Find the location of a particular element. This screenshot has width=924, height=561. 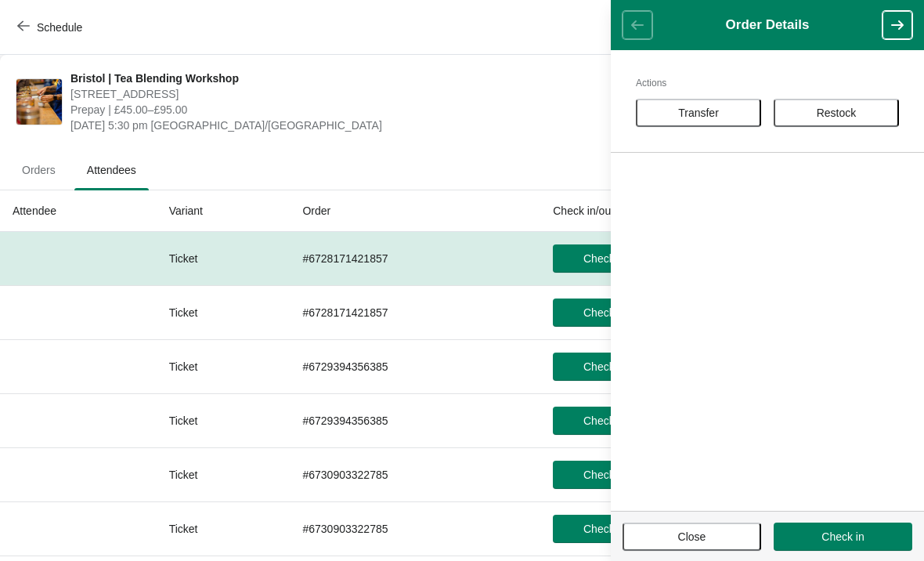

h1: Order Details is located at coordinates (768, 25).